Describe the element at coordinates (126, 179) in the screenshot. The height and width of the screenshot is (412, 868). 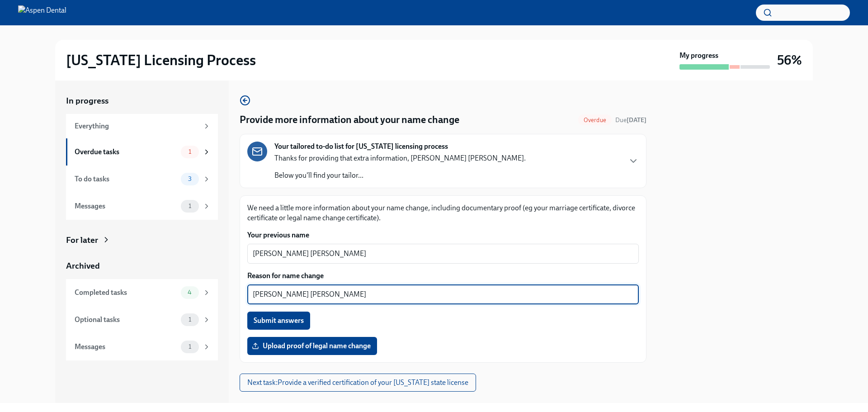
I see `div: To do tasks` at that location.